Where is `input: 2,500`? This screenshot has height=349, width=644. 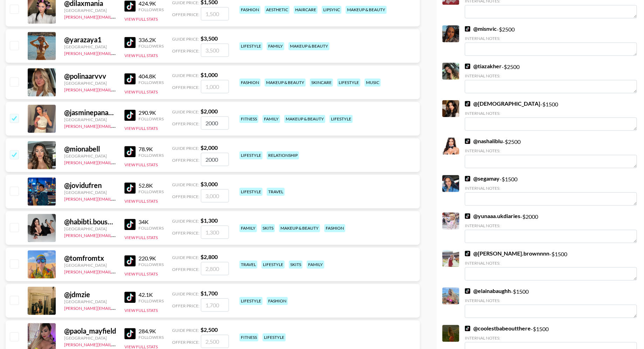
input: 2,500 is located at coordinates (215, 341).